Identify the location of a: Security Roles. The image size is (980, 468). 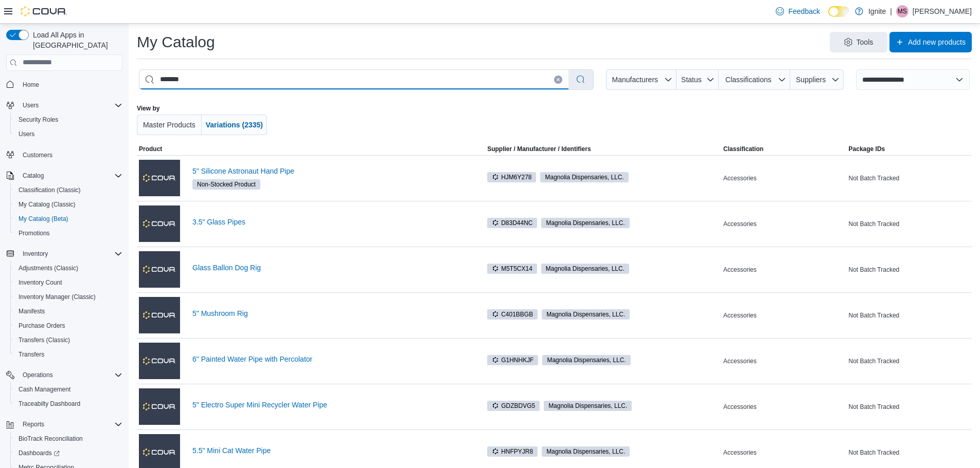
(38, 120).